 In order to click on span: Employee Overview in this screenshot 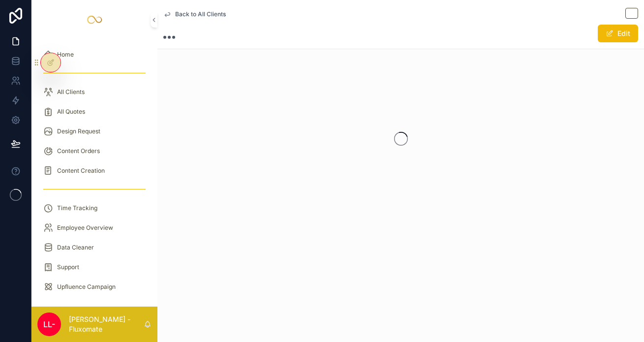, I will do `click(85, 228)`.